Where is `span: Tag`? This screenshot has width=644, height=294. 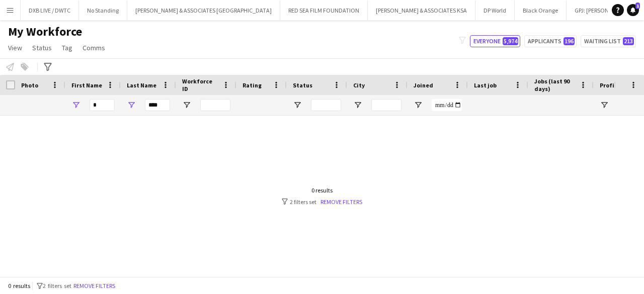 span: Tag is located at coordinates (67, 48).